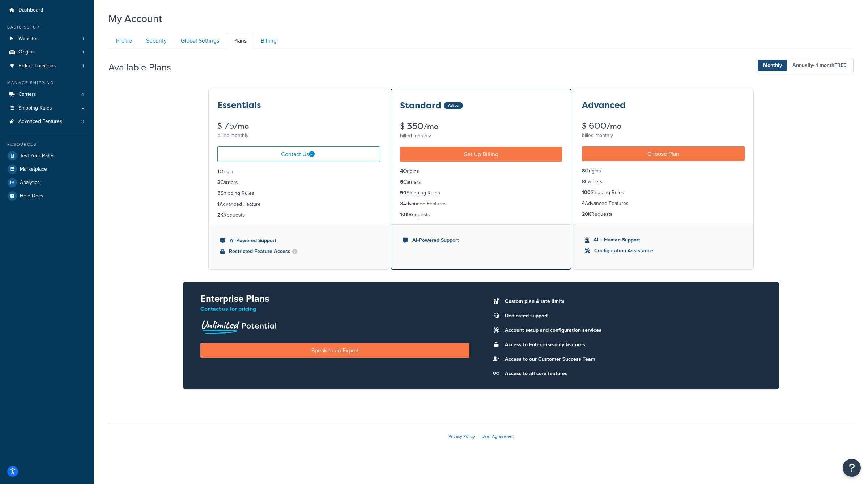 The height and width of the screenshot is (484, 868). Describe the element at coordinates (299, 204) in the screenshot. I see `li: Advanced Feature` at that location.